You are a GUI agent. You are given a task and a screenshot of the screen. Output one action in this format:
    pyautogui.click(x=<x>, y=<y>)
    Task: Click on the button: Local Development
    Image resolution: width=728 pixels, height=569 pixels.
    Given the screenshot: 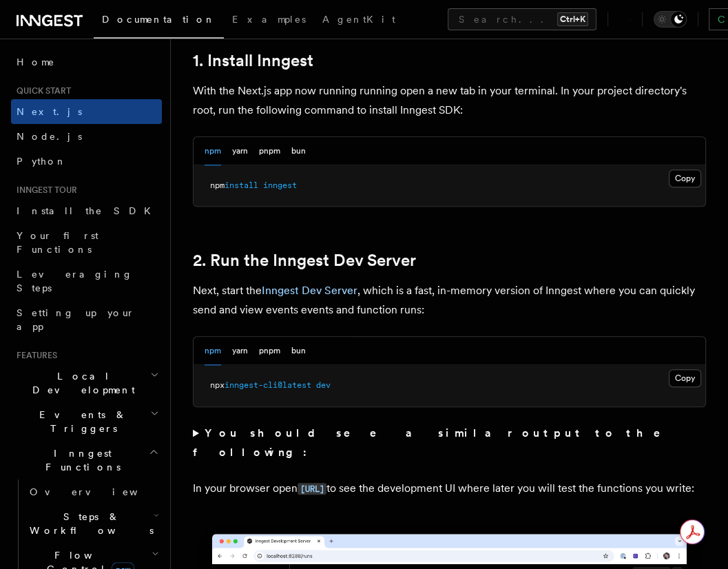 What is the action you would take?
    pyautogui.click(x=86, y=383)
    